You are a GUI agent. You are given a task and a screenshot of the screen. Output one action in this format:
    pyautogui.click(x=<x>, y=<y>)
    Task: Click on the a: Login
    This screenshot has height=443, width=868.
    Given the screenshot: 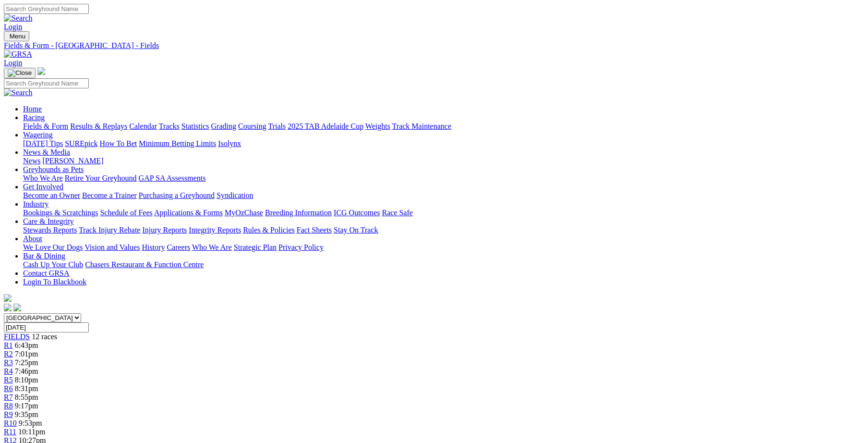 What is the action you would take?
    pyautogui.click(x=13, y=63)
    